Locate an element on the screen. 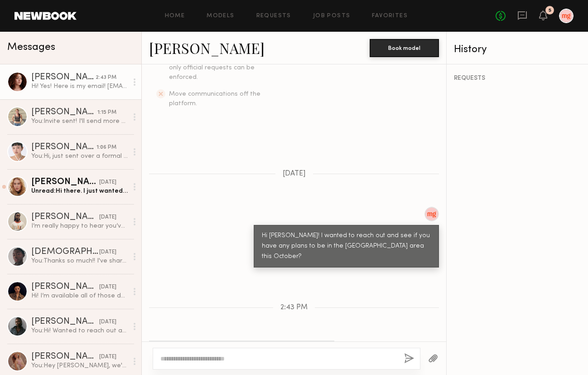 The image size is (588, 375). div: I’m really happy to hear you’ve worked with Dreamland before! 😊 Thanks again for considering me f... is located at coordinates (79, 226).